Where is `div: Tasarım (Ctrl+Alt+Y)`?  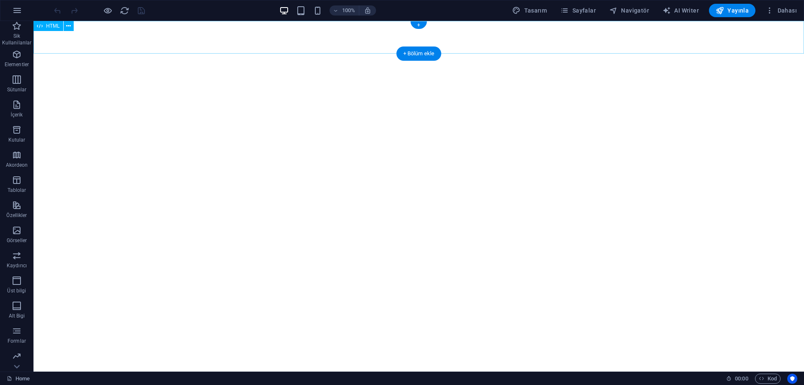
div: Tasarım (Ctrl+Alt+Y) is located at coordinates (529, 10).